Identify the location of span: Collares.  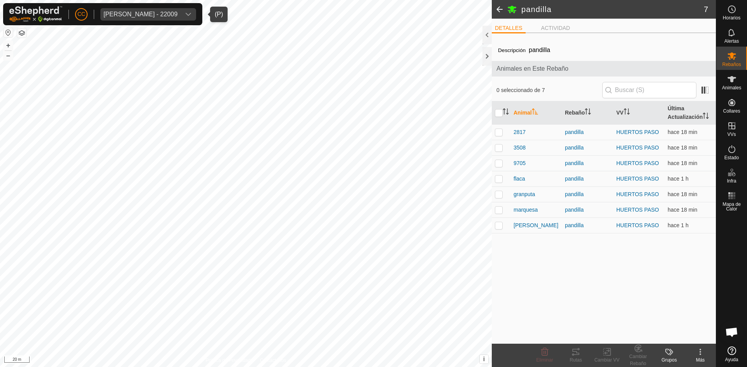
(731, 111).